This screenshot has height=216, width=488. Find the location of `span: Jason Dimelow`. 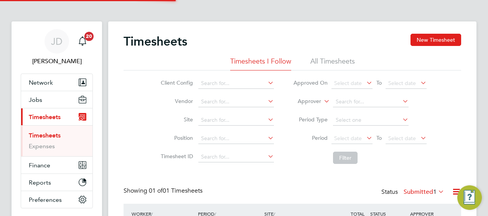

span: Jason Dimelow is located at coordinates (57, 61).